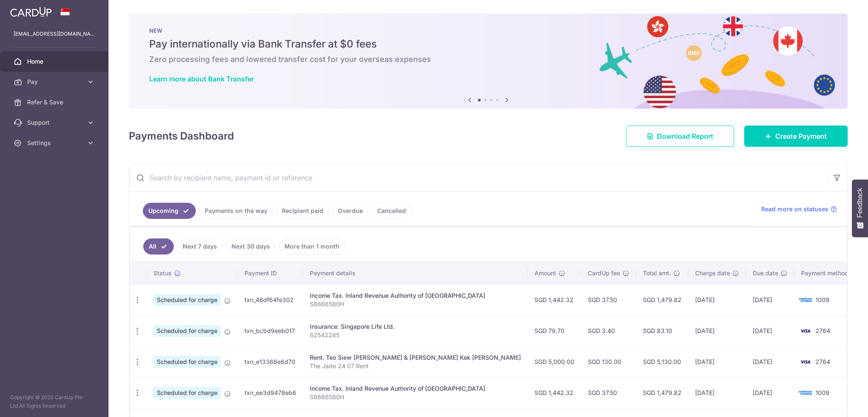 This screenshot has height=417, width=868. I want to click on span: Amount, so click(545, 273).